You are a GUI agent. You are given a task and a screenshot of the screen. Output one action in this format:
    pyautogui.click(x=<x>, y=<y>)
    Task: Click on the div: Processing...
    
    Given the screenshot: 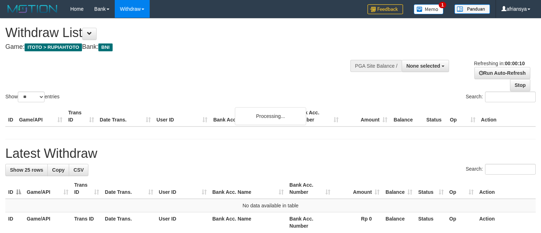 What is the action you would take?
    pyautogui.click(x=271, y=116)
    